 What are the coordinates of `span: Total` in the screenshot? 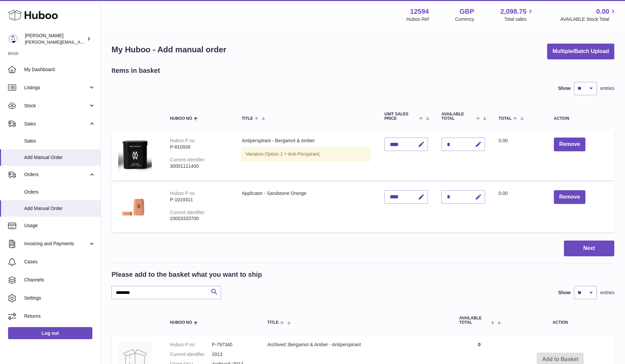 It's located at (505, 118).